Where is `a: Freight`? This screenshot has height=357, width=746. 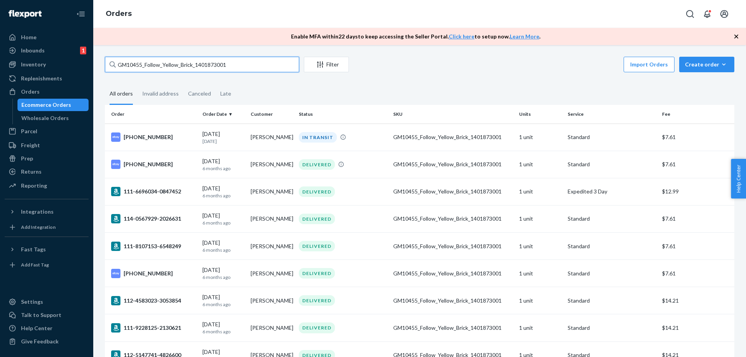 a: Freight is located at coordinates (47, 145).